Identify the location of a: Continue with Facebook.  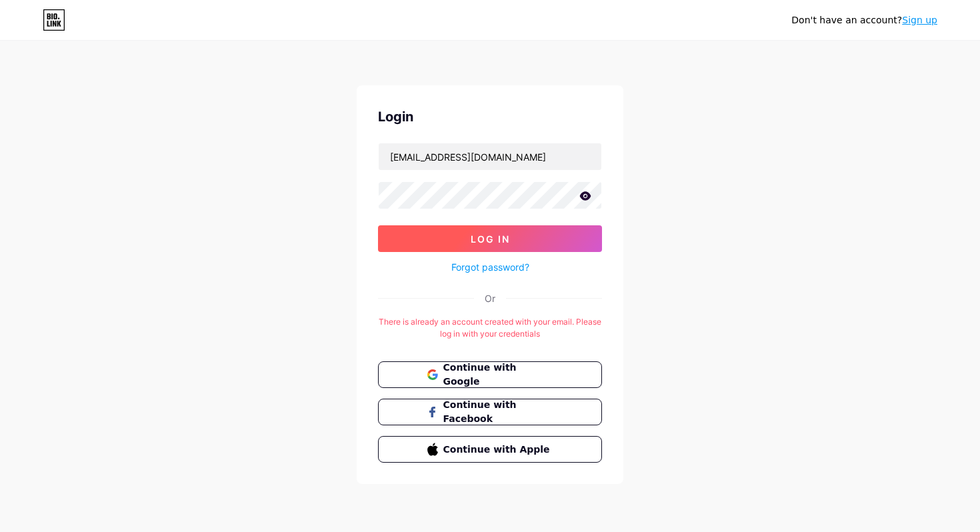
(490, 412).